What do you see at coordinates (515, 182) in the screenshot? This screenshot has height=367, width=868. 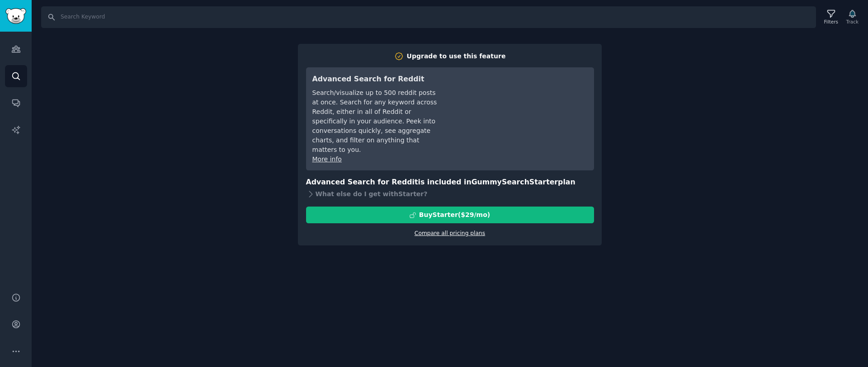 I see `span: GummySearch Starter` at bounding box center [515, 182].